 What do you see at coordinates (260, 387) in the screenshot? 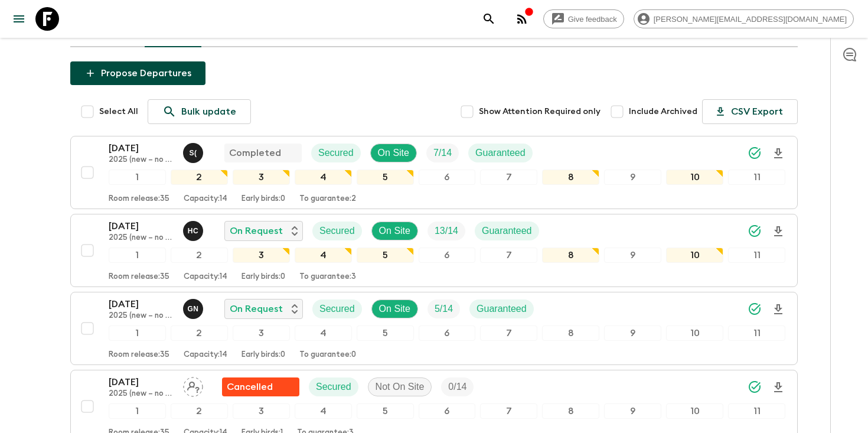
I see `div: Flash Pack cancellation` at bounding box center [260, 387].